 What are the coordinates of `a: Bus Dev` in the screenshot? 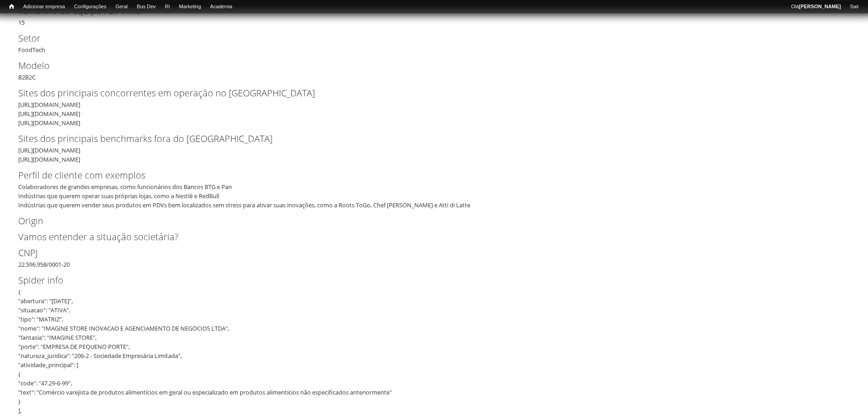 It's located at (147, 7).